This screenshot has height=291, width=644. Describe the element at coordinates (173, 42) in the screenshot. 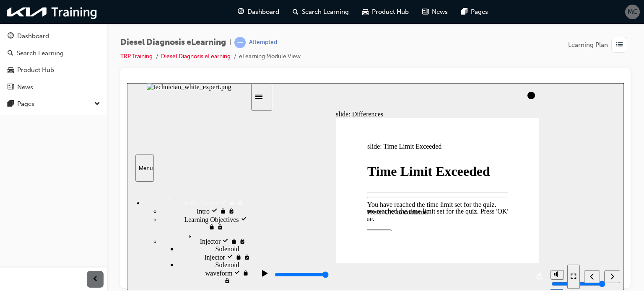

I see `span: Diesel Diagnosis eLearning` at that location.